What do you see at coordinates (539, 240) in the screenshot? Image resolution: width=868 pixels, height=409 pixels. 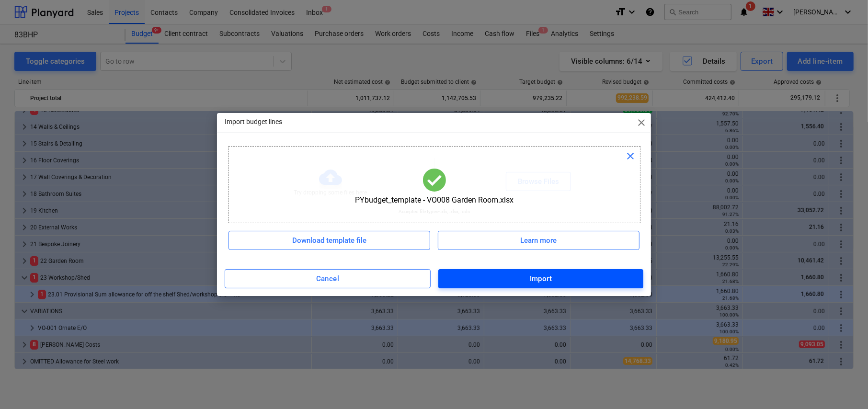 I see `div: Learn more` at bounding box center [539, 240].